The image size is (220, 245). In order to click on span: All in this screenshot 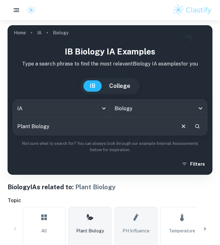, I will do `click(44, 231)`.